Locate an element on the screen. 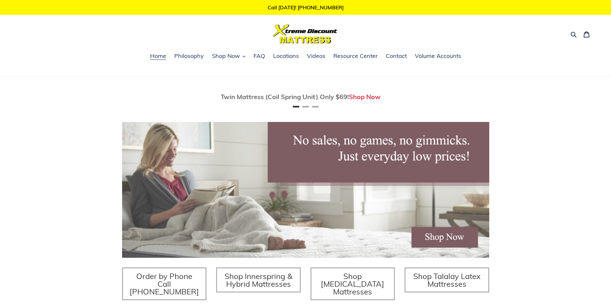 The height and width of the screenshot is (307, 611). a: Locations is located at coordinates (286, 56).